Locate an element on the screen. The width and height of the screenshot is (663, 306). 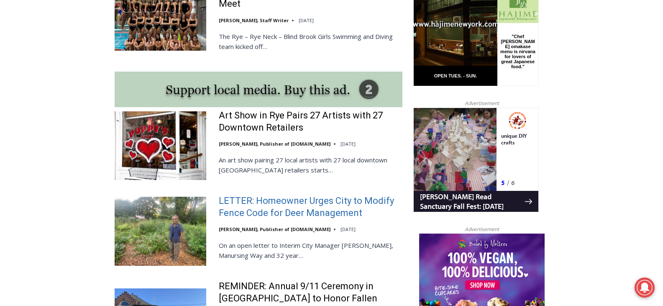
a: support local media, buy this ad is located at coordinates (258, 89).